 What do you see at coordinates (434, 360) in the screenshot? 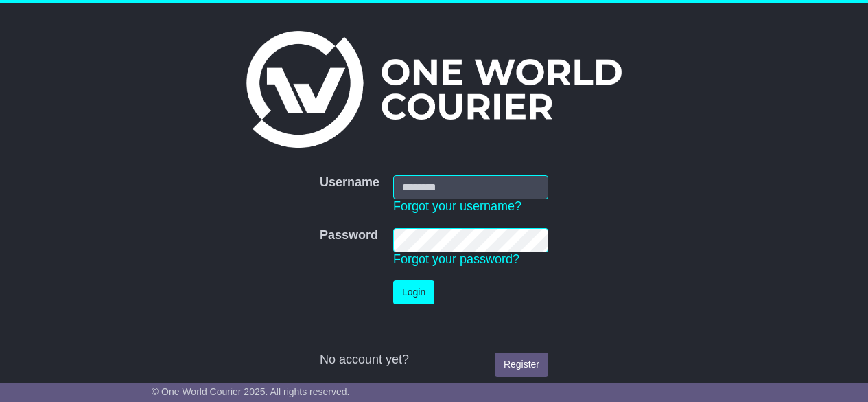
I see `div: No account yet?` at bounding box center [434, 360].